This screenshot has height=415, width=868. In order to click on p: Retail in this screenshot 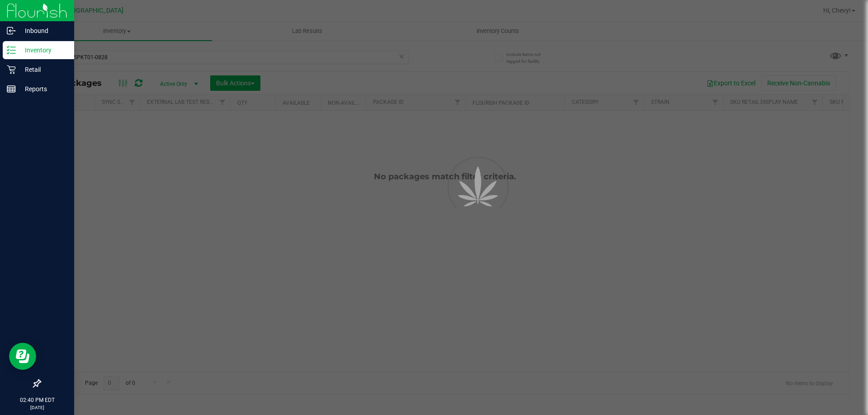, I will do `click(43, 69)`.